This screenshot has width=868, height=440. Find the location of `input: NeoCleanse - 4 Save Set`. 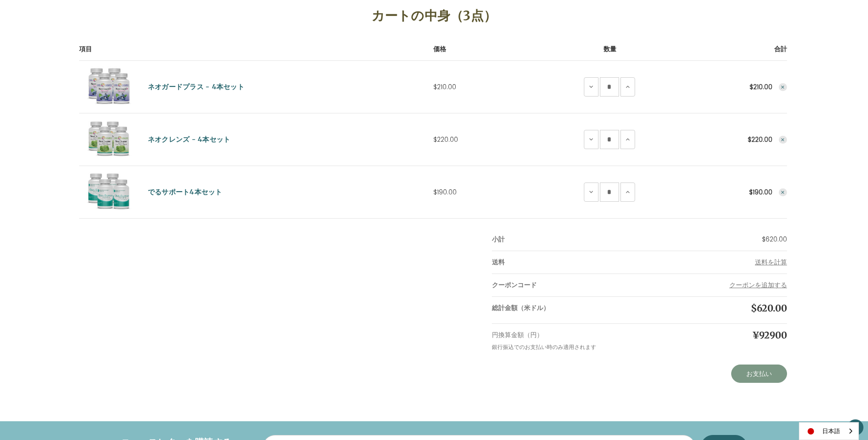

input: NeoCleanse - 4 Save Set is located at coordinates (610, 140).